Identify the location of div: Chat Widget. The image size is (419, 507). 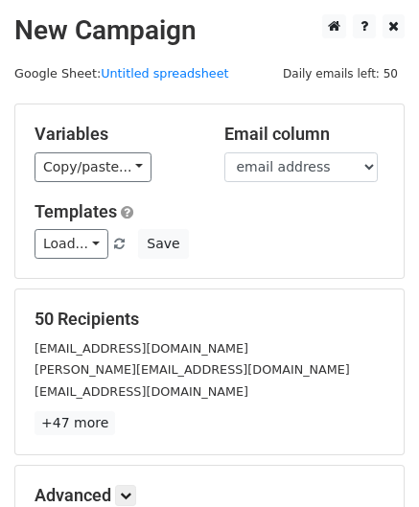
(371, 461).